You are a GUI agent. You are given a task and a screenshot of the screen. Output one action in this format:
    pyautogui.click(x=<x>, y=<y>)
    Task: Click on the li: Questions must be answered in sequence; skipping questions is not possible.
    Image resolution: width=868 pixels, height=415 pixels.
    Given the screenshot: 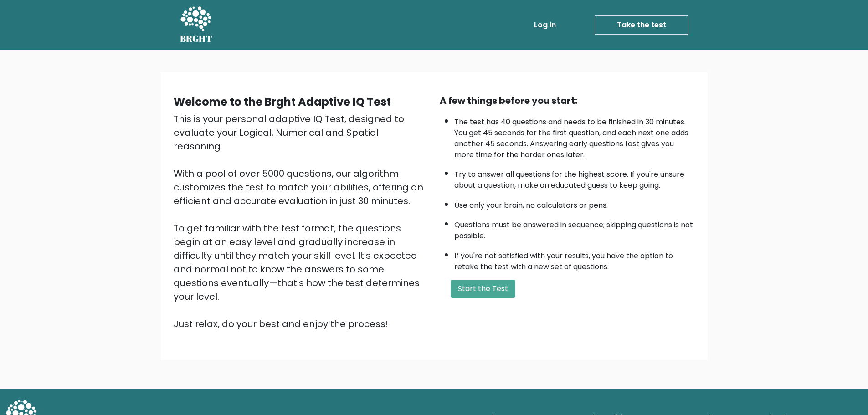 What is the action you would take?
    pyautogui.click(x=575, y=228)
    